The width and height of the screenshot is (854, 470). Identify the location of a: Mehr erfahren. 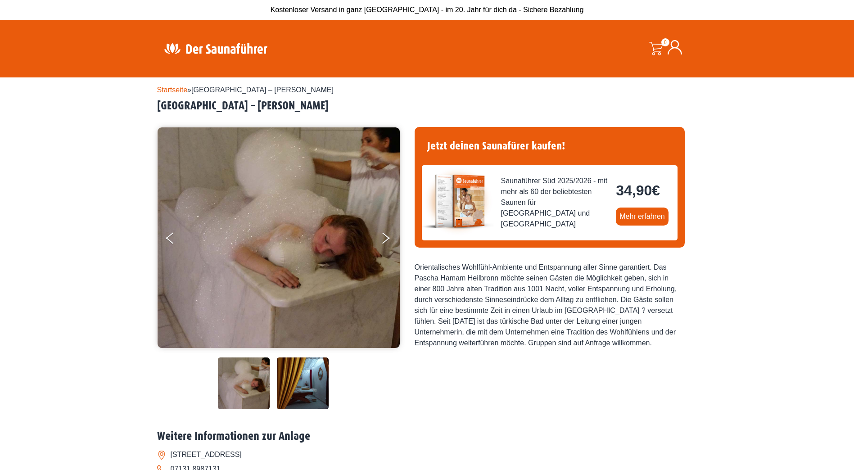
(642, 216).